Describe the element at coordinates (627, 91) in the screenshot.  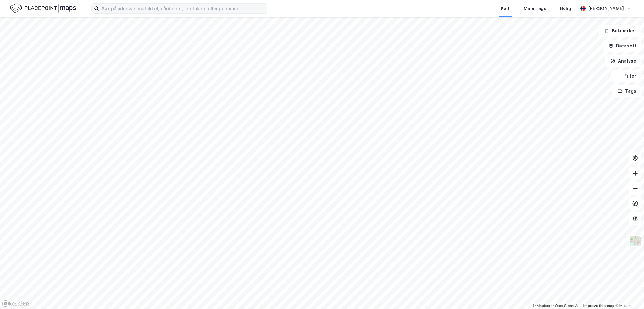
I see `button: Tags` at that location.